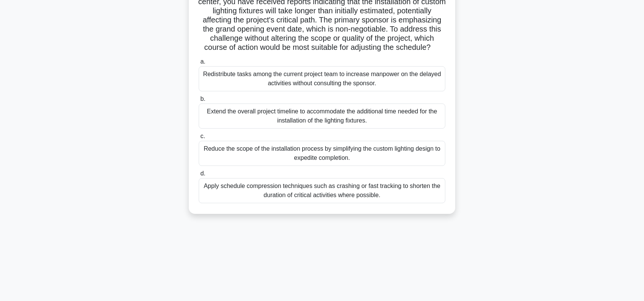 The height and width of the screenshot is (301, 644). Describe the element at coordinates (202, 61) in the screenshot. I see `span: a.` at that location.